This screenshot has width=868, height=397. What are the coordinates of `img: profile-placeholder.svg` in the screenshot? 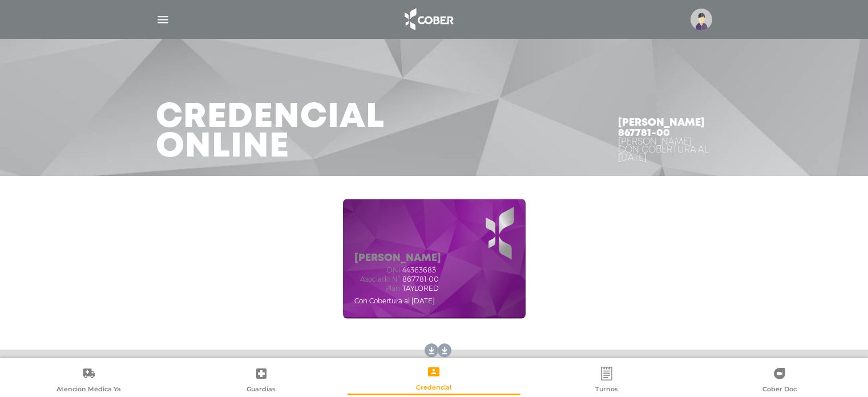 It's located at (702, 20).